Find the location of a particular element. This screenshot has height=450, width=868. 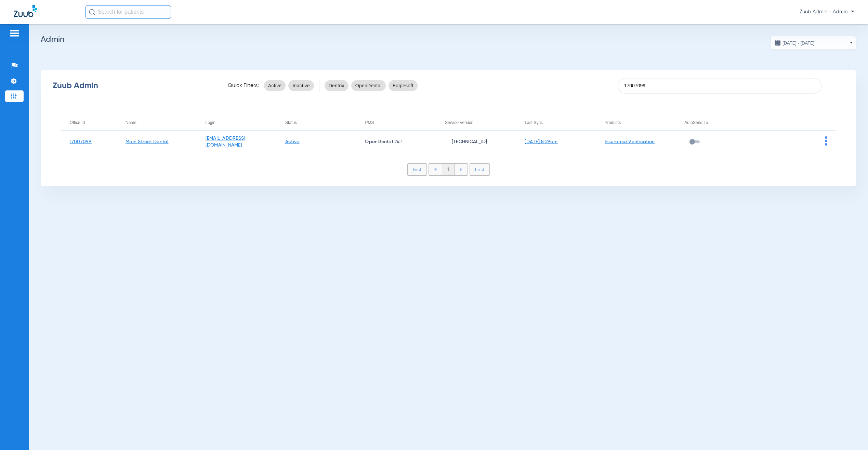

img: arrow-left-blue.svg is located at coordinates (435, 169).